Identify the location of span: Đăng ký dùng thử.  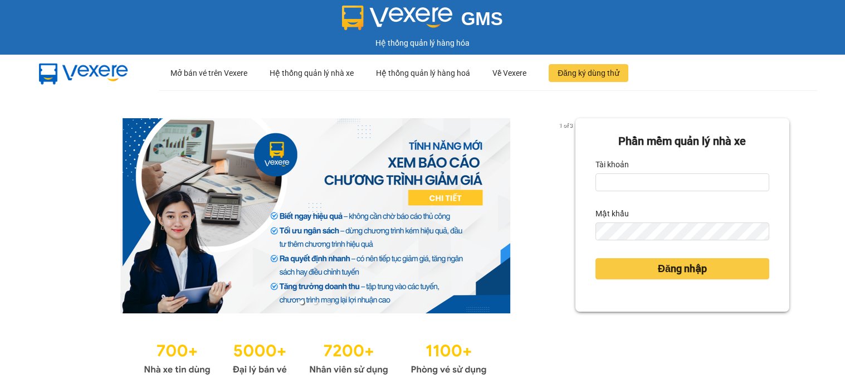
(588, 73).